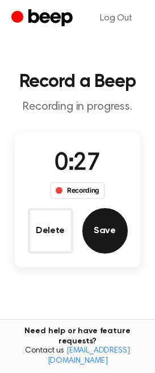 This screenshot has height=373, width=155. Describe the element at coordinates (77, 82) in the screenshot. I see `h1: Record a Beep` at that location.